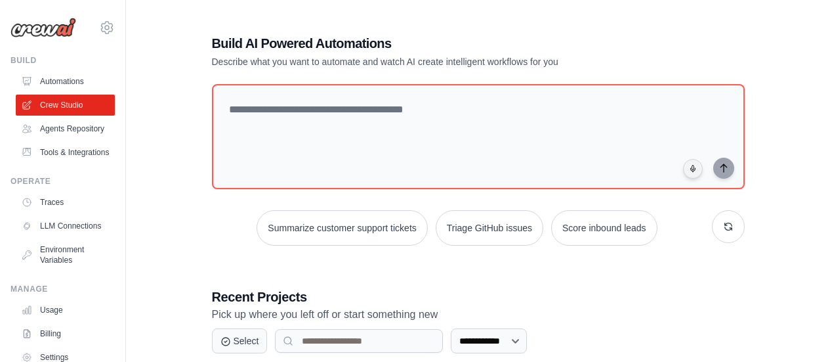 The width and height of the screenshot is (830, 362). I want to click on img: Logo, so click(43, 28).